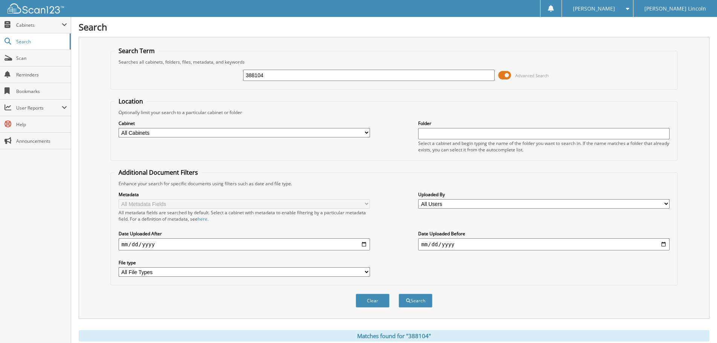 Image resolution: width=717 pixels, height=343 pixels. I want to click on div: All metadata fields are searched by default. Select a cabinet with metadata to enable filtering b..., so click(244, 216).